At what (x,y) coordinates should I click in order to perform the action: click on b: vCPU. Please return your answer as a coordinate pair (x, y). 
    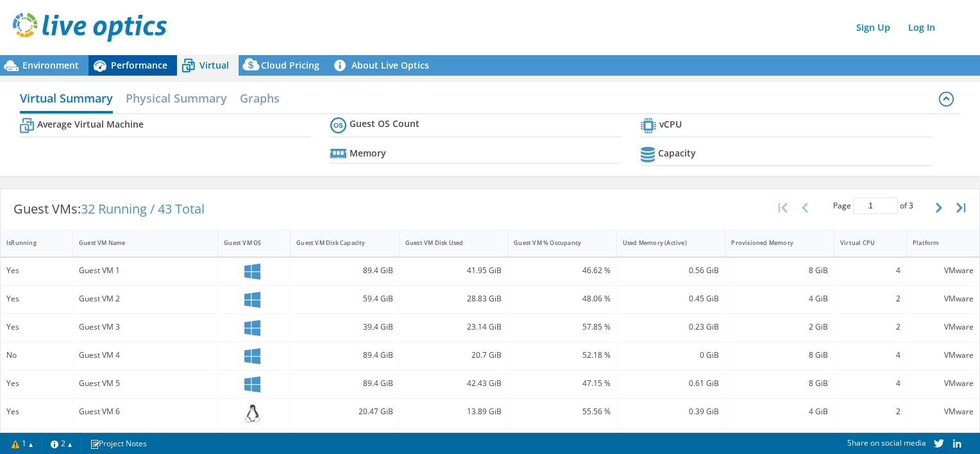
    Looking at the image, I should click on (670, 124).